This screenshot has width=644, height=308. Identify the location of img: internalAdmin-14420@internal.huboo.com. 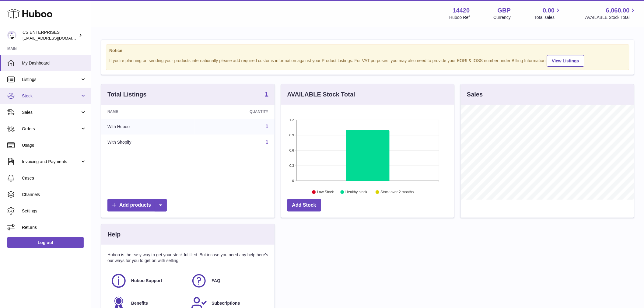
(12, 35).